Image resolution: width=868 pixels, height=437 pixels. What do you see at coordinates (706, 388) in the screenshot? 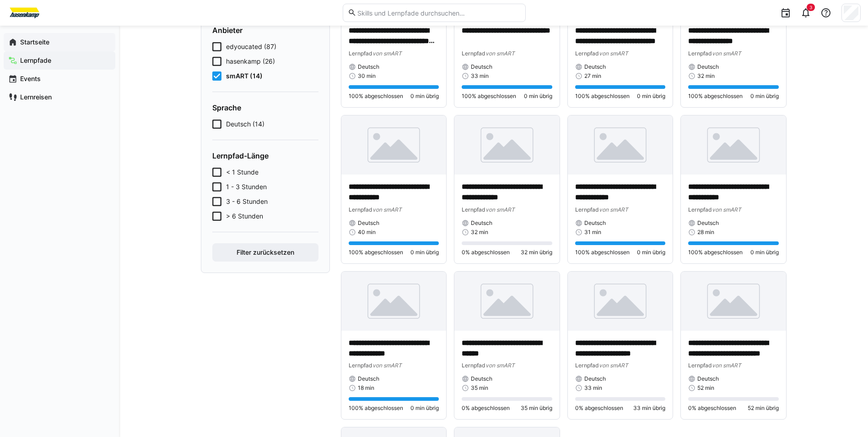
I see `span: 52 min` at bounding box center [706, 388].